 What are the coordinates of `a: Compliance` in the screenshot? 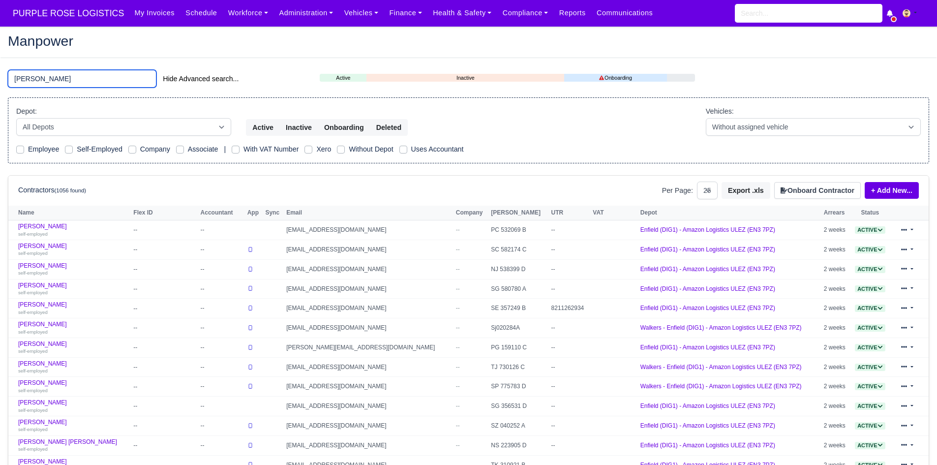 It's located at (525, 13).